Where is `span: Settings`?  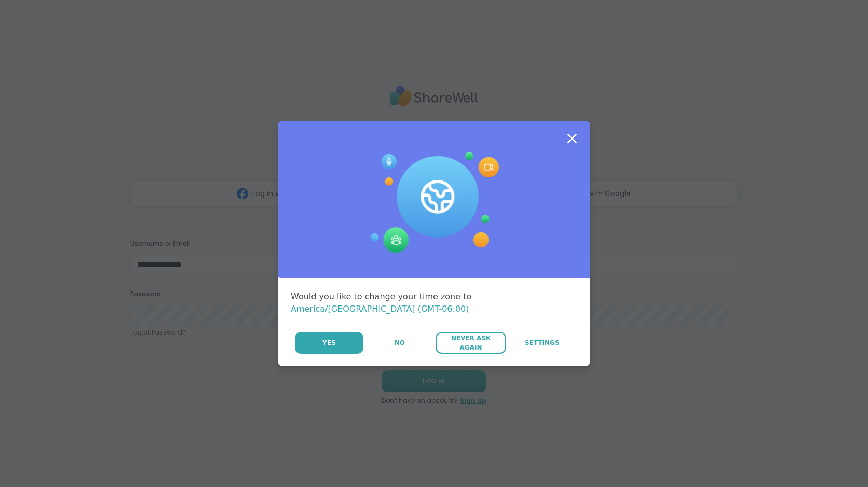 span: Settings is located at coordinates (542, 343).